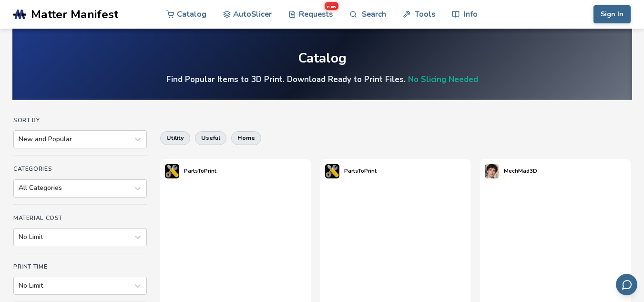  Describe the element at coordinates (492, 171) in the screenshot. I see `img: MechMad3D's profile` at that location.